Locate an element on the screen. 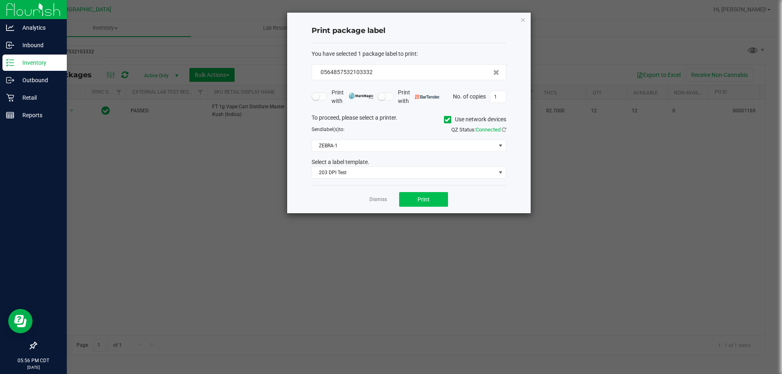  span: ZEBRA-1 is located at coordinates (404, 146).